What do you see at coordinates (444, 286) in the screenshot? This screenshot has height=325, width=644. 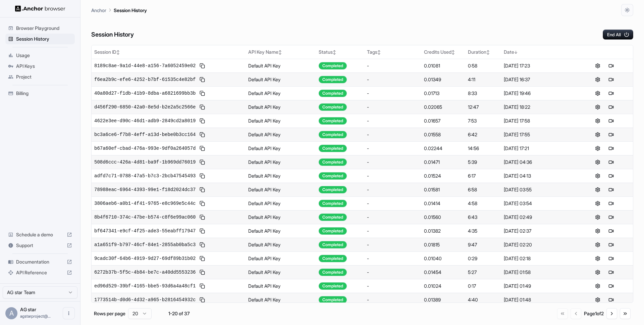 I see `div: 0.01024` at bounding box center [444, 286].